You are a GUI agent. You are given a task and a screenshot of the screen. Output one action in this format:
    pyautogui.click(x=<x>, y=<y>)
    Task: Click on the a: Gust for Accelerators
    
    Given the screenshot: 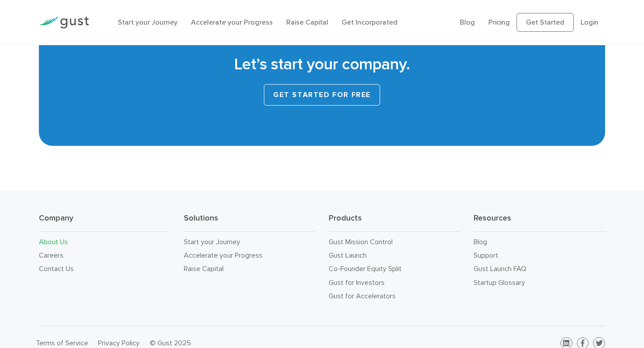 What is the action you would take?
    pyautogui.click(x=362, y=296)
    